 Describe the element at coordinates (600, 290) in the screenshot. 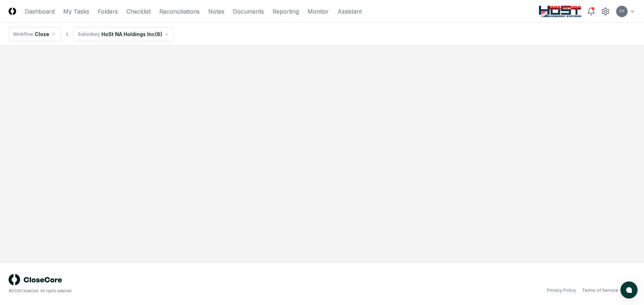

I see `a: Terms of Service` at that location.